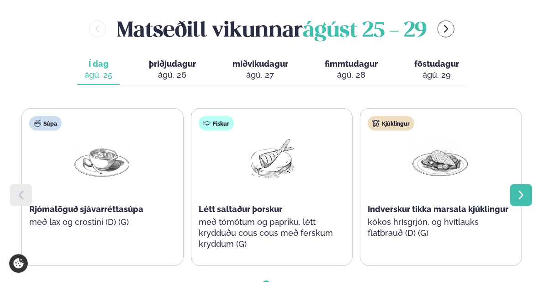  Describe the element at coordinates (98, 75) in the screenshot. I see `div: ágú. 25` at that location.